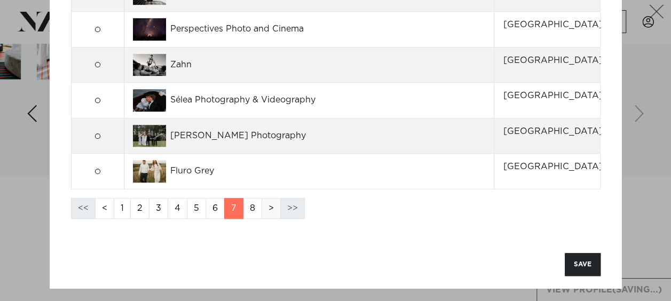 The width and height of the screenshot is (671, 301). Describe the element at coordinates (309, 29) in the screenshot. I see `div: Perspectives Photo and Cinema` at that location.